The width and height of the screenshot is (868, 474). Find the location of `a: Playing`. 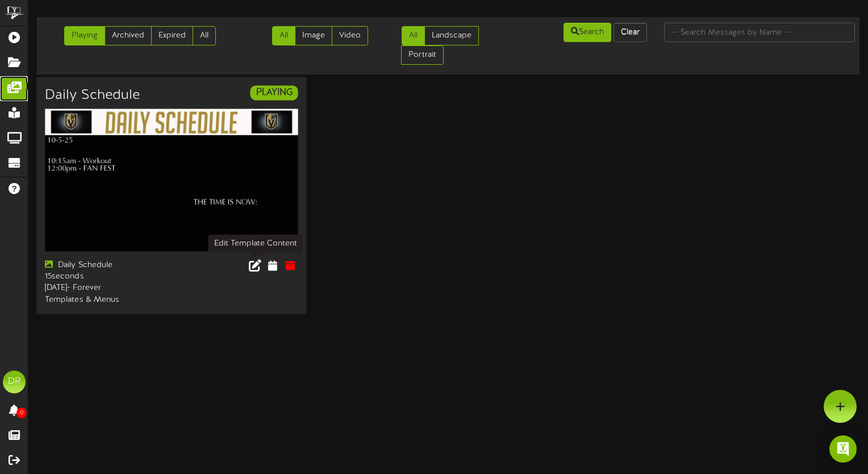

a: Playing is located at coordinates (85, 36).